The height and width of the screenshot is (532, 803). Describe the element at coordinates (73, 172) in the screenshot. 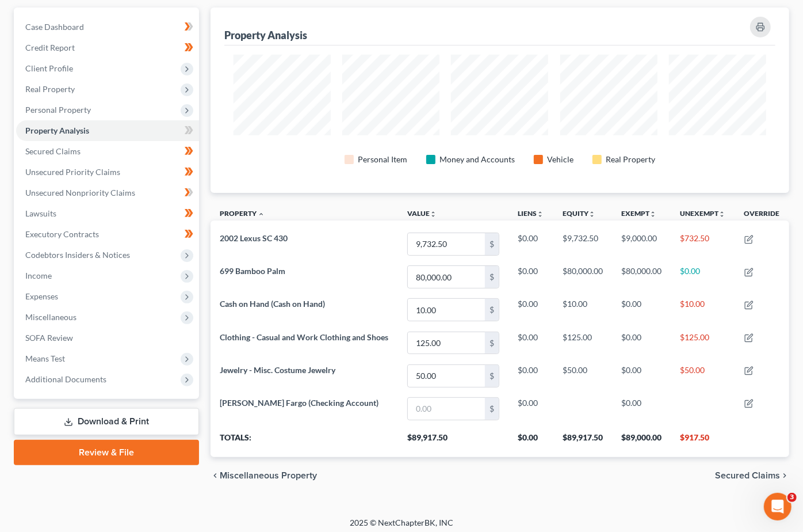

I see `span: Unsecured Priority Claims` at that location.